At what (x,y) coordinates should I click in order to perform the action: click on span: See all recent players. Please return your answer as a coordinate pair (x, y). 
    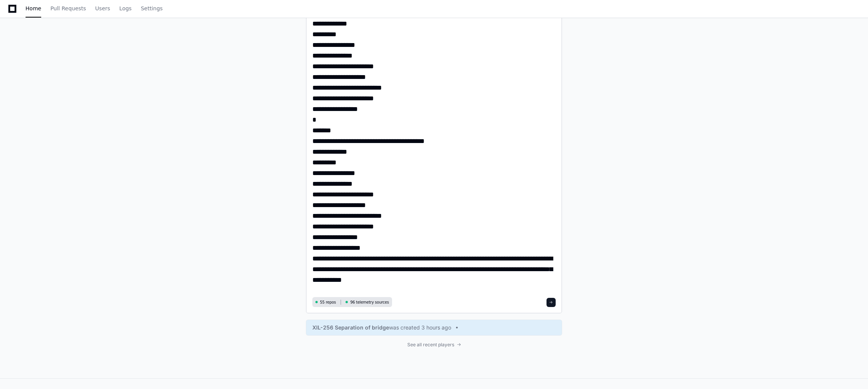
    Looking at the image, I should click on (431, 345).